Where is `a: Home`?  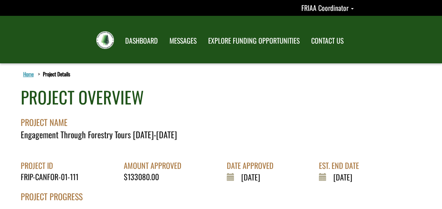 a: Home is located at coordinates (29, 74).